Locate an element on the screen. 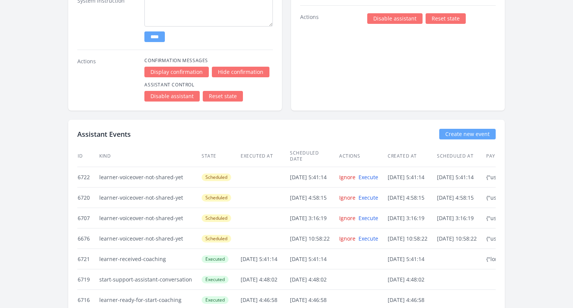 The width and height of the screenshot is (573, 308). td: 6722 is located at coordinates (88, 177).